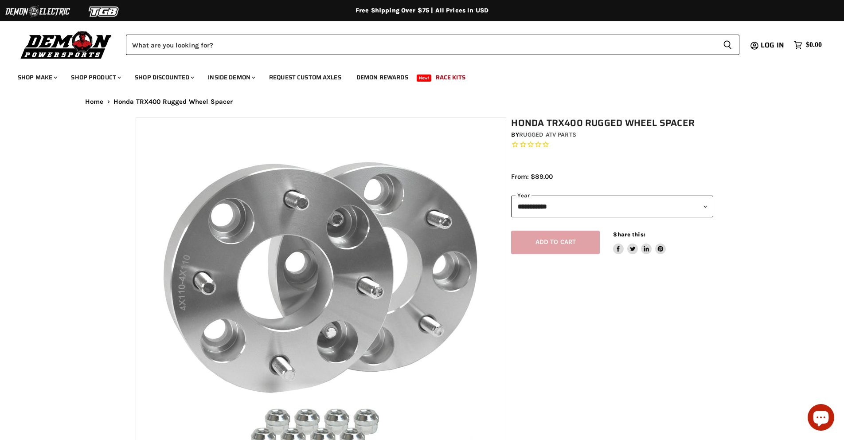  I want to click on a: Rugged ATV Parts, so click(547, 134).